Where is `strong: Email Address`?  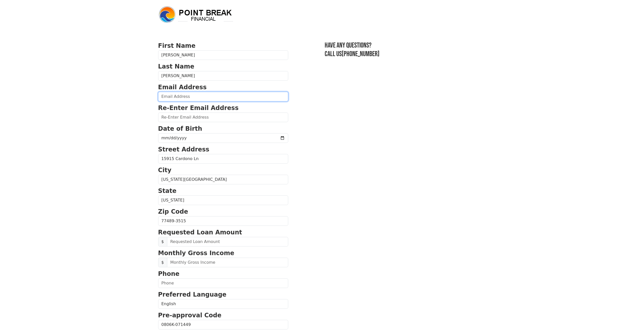
strong: Email Address is located at coordinates (182, 87).